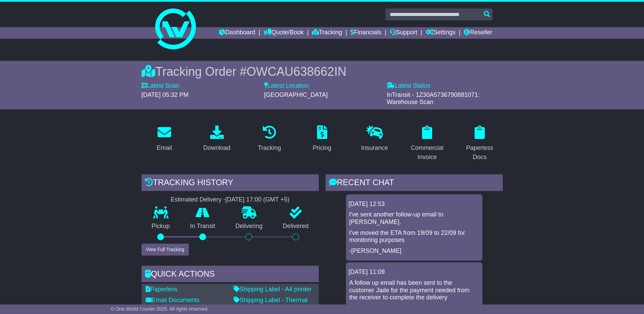 The width and height of the screenshot is (644, 314). I want to click on div: Paperless Docs, so click(480, 153).